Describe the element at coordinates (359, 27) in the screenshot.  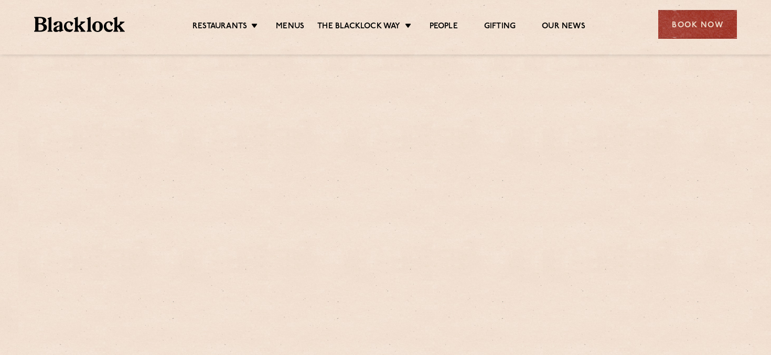
I see `a: The Blacklock Way` at that location.